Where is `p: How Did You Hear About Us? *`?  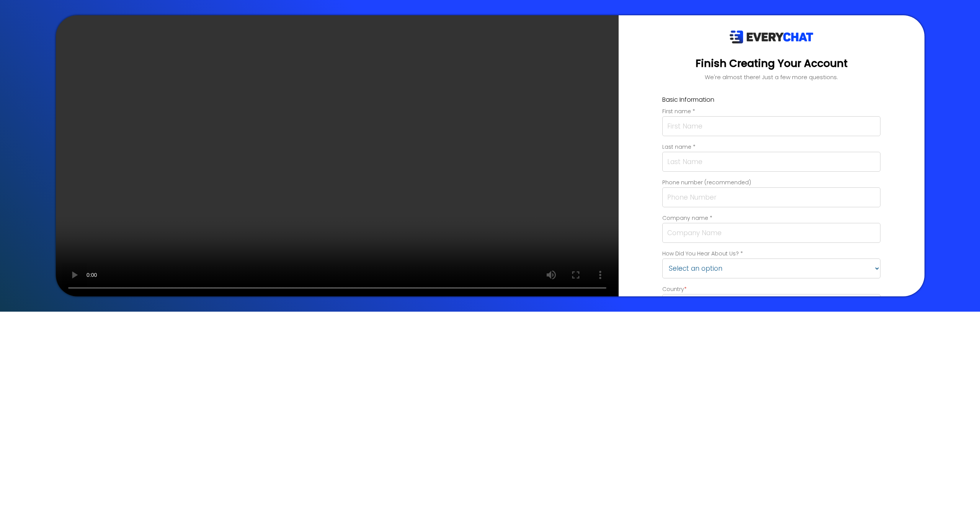 p: How Did You Hear About Us? * is located at coordinates (771, 254).